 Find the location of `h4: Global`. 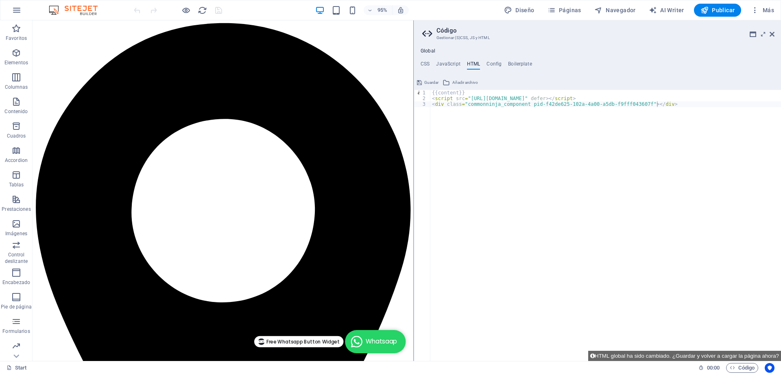

h4: Global is located at coordinates (428, 51).